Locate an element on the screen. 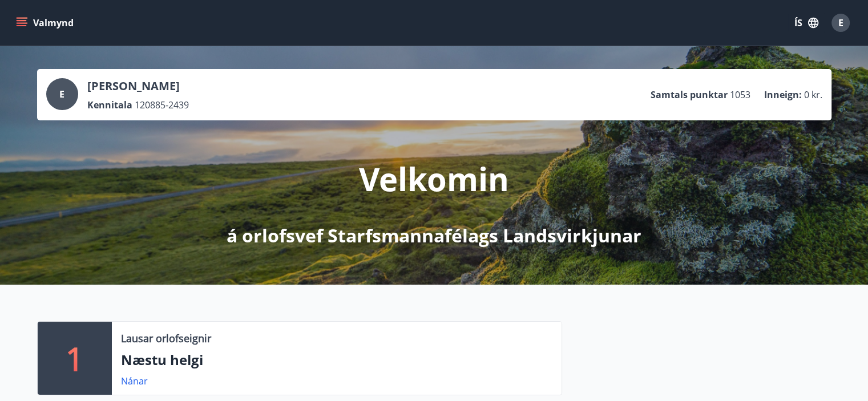 Image resolution: width=868 pixels, height=401 pixels. a: Nánar is located at coordinates (134, 381).